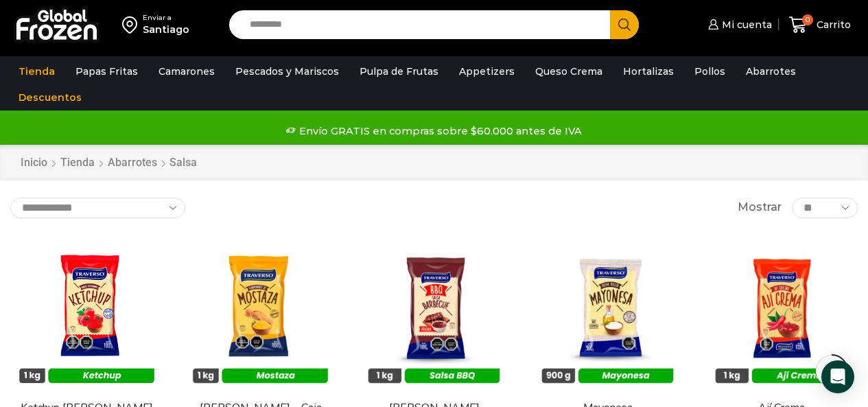 This screenshot has width=868, height=407. I want to click on a: Pollos, so click(709, 71).